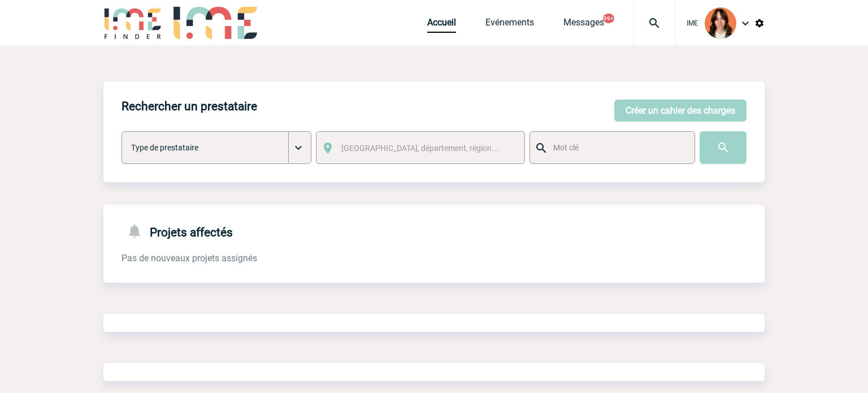 This screenshot has width=868, height=393. Describe the element at coordinates (692, 23) in the screenshot. I see `span: IME` at that location.